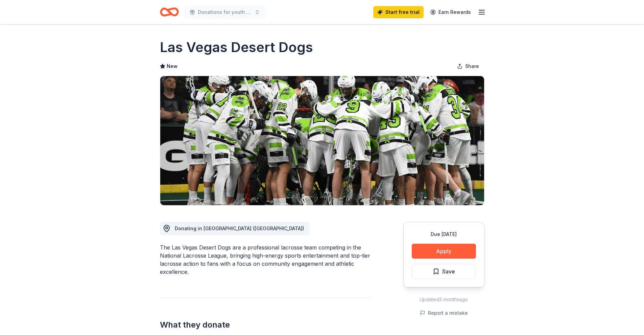 The image size is (644, 335). What do you see at coordinates (172, 66) in the screenshot?
I see `span: New` at bounding box center [172, 66].